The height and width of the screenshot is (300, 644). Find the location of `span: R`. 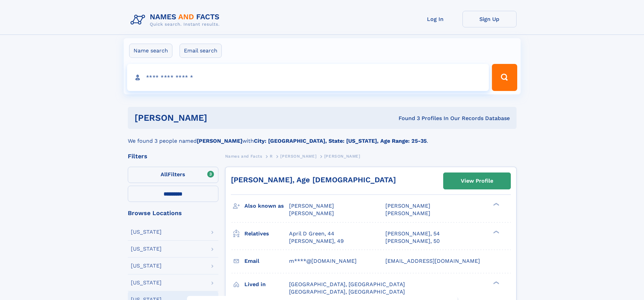

span: R is located at coordinates (271, 156).